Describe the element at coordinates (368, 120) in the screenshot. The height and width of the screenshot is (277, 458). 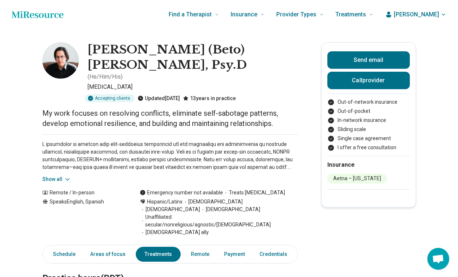
I see `li: In-network insurance` at that location.